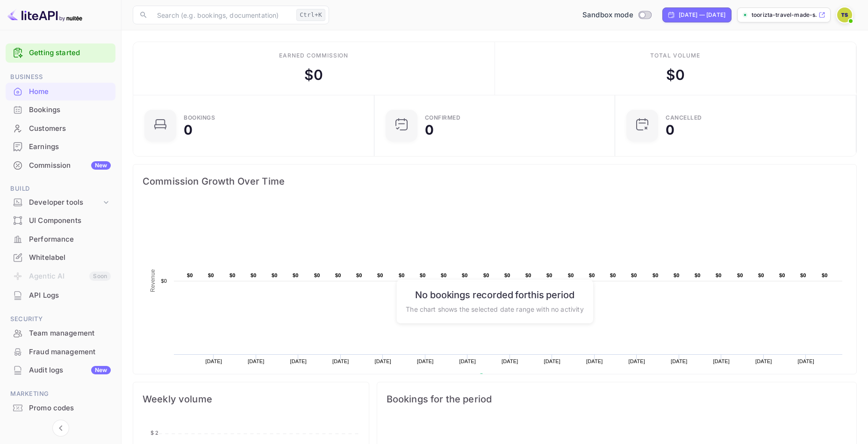  What do you see at coordinates (60, 319) in the screenshot?
I see `span: Security` at bounding box center [60, 319].